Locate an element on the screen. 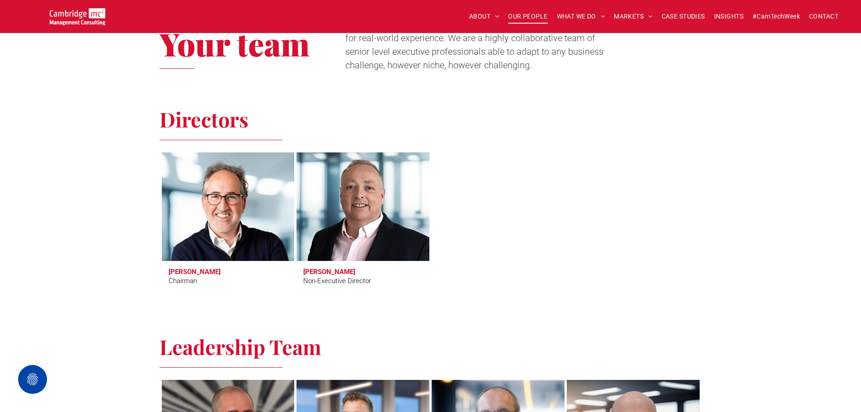 Image resolution: width=861 pixels, height=412 pixels. a: OUR PEOPLE is located at coordinates (528, 16).